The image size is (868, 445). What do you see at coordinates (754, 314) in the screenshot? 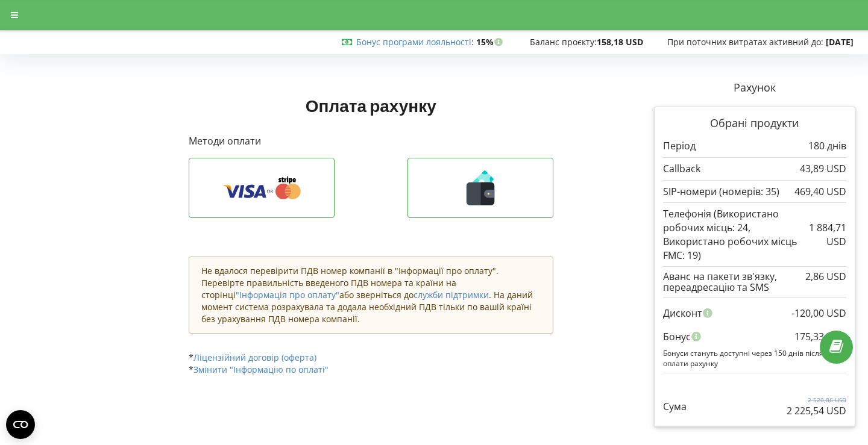
I see `div: Дисконт` at bounding box center [754, 314].